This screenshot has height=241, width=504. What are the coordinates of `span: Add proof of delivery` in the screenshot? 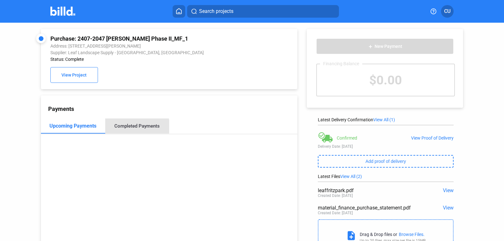 It's located at (386, 161).